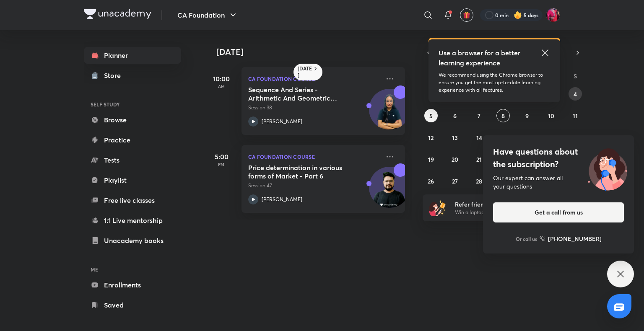 This screenshot has width=644, height=331. Describe the element at coordinates (455, 159) in the screenshot. I see `button: October 20, 2025` at that location.